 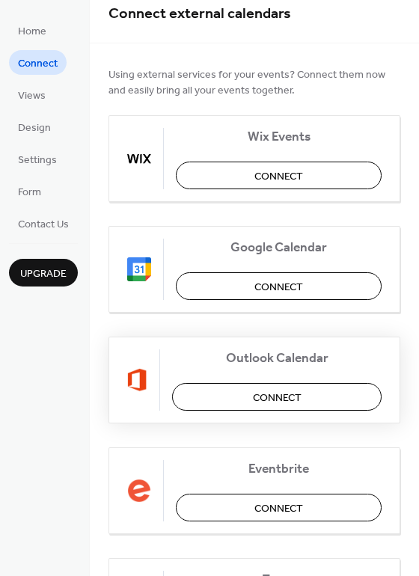 I want to click on img: google, so click(x=139, y=269).